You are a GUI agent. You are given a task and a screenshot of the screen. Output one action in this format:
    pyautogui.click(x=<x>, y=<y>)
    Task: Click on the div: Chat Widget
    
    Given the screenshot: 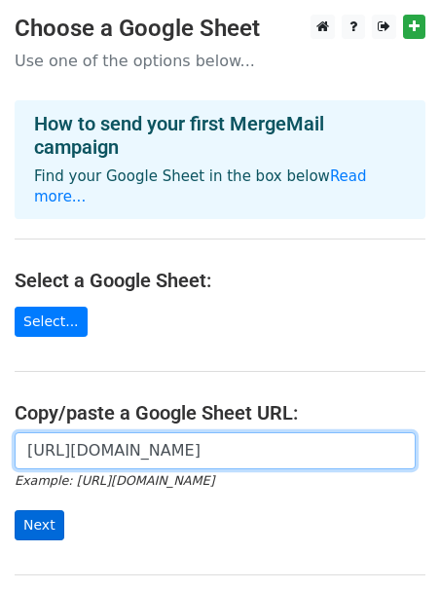 What is the action you would take?
    pyautogui.click(x=392, y=544)
    